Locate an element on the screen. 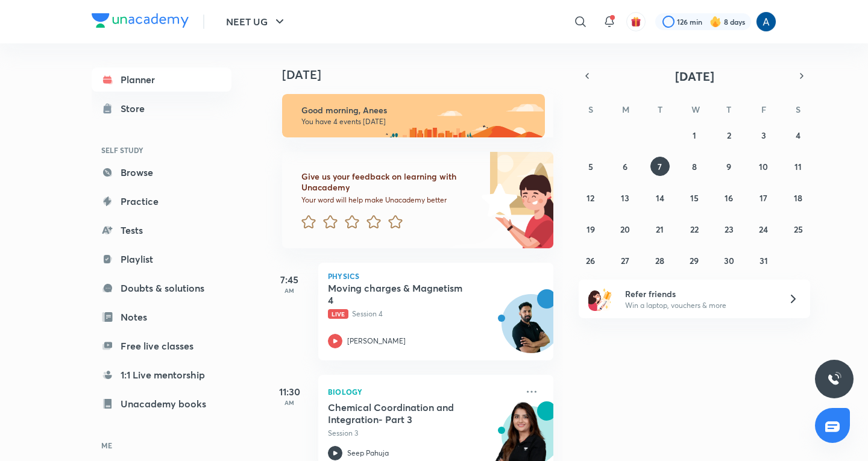 The width and height of the screenshot is (868, 461). a: 1:1 Live mentorship is located at coordinates (161, 375).